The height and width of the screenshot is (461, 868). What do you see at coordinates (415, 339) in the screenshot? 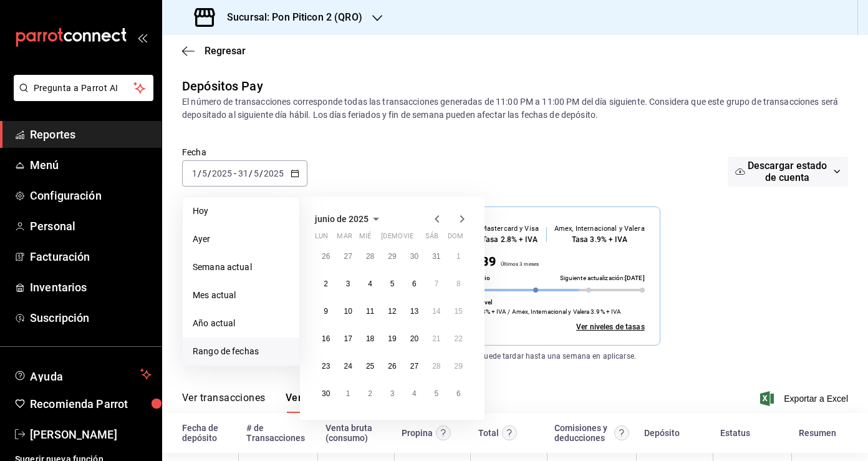
I see `abbr: 20 de junio de 2025` at bounding box center [415, 339].